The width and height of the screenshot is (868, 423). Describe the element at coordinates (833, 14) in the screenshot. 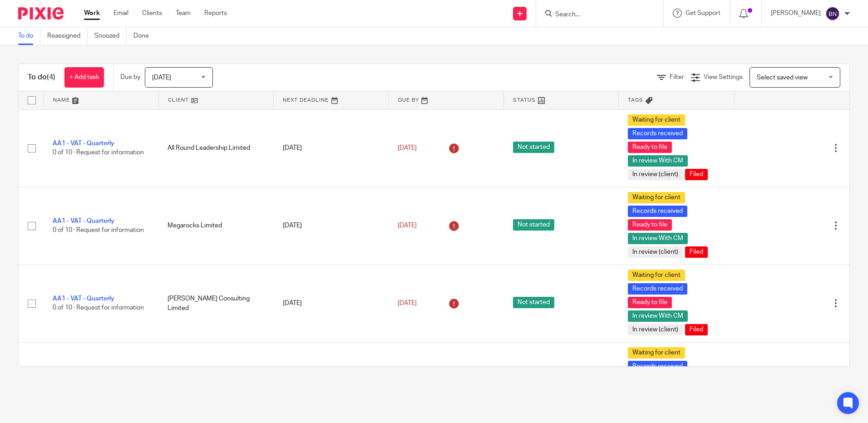

I see `img: svg%3E` at that location.